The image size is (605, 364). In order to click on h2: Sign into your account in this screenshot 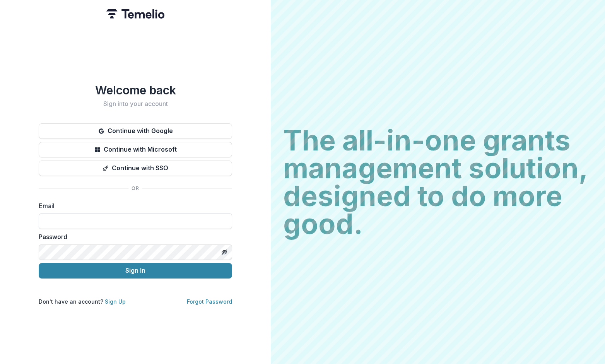, I will do `click(135, 104)`.